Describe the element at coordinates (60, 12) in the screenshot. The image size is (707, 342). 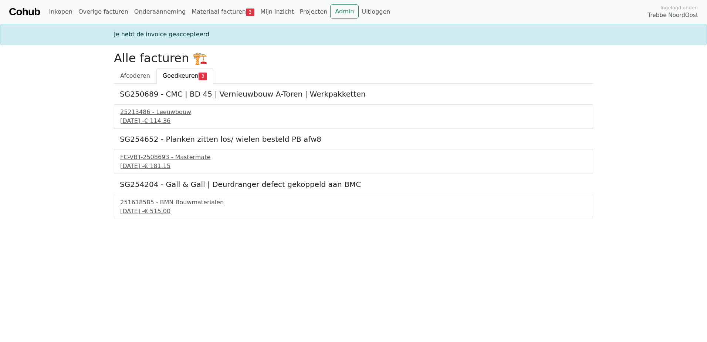
I see `a: Inkopen` at that location.